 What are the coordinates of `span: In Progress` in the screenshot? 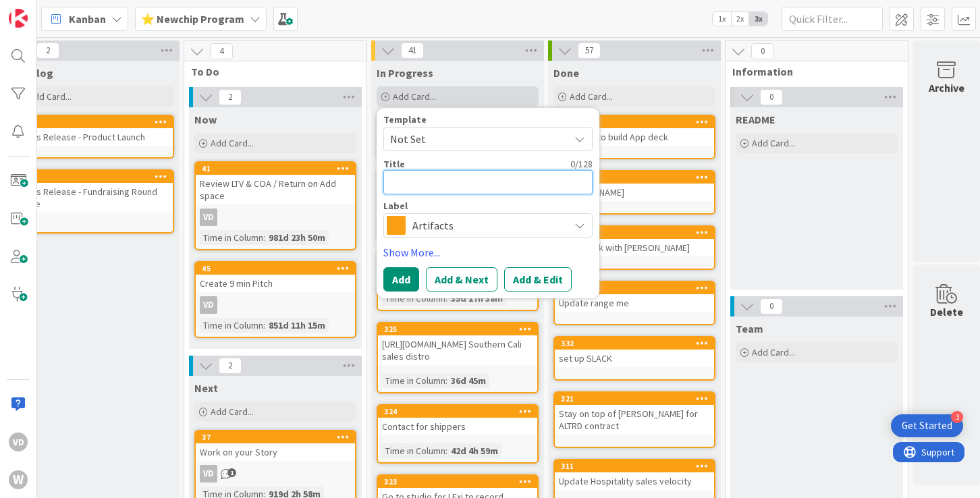 It's located at (405, 73).